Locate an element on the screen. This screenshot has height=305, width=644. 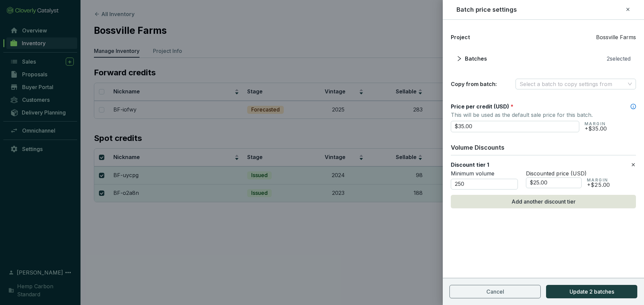
button: Update 2 batches is located at coordinates (591, 292).